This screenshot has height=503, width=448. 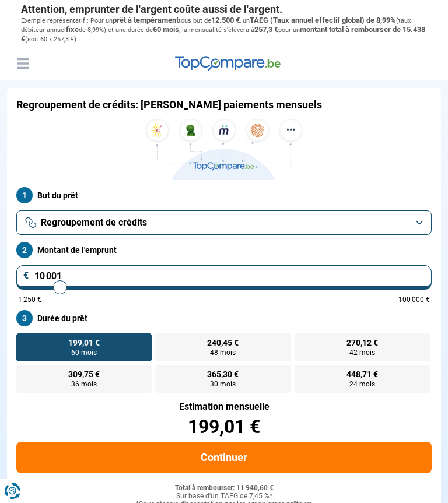 What do you see at coordinates (223, 374) in the screenshot?
I see `span: 365,30 €` at bounding box center [223, 374].